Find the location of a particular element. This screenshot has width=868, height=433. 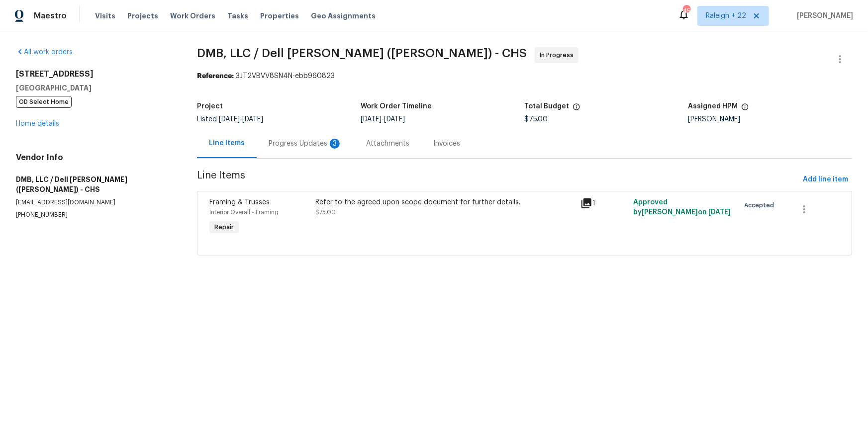

span: The hpm assigned to this work order. is located at coordinates (745, 110).